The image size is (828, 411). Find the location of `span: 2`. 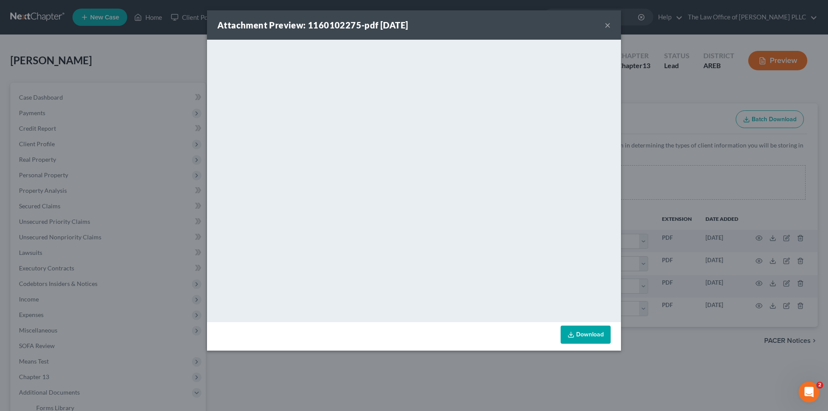

span: 2 is located at coordinates (820, 385).